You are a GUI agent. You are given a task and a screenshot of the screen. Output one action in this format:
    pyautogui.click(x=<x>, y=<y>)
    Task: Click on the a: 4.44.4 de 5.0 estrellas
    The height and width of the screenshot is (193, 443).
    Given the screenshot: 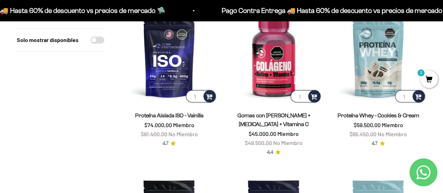 What is the action you would take?
    pyautogui.click(x=274, y=152)
    